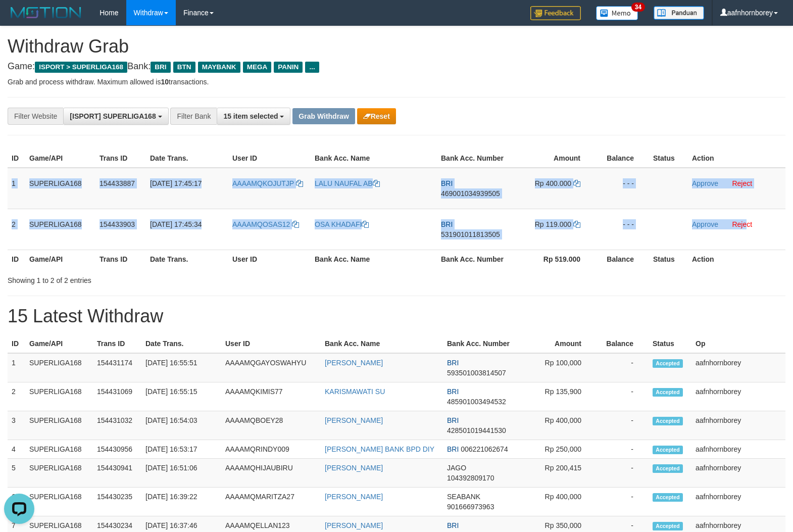 This screenshot has height=532, width=793. What do you see at coordinates (464, 497) in the screenshot?
I see `span: SEABANK` at bounding box center [464, 497].